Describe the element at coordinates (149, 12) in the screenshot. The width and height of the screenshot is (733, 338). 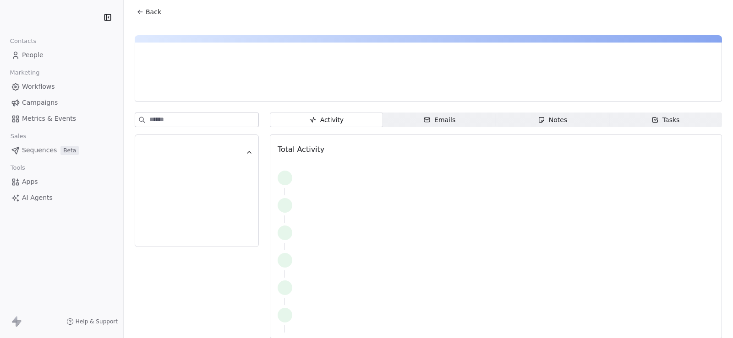
I see `button: Back` at that location.